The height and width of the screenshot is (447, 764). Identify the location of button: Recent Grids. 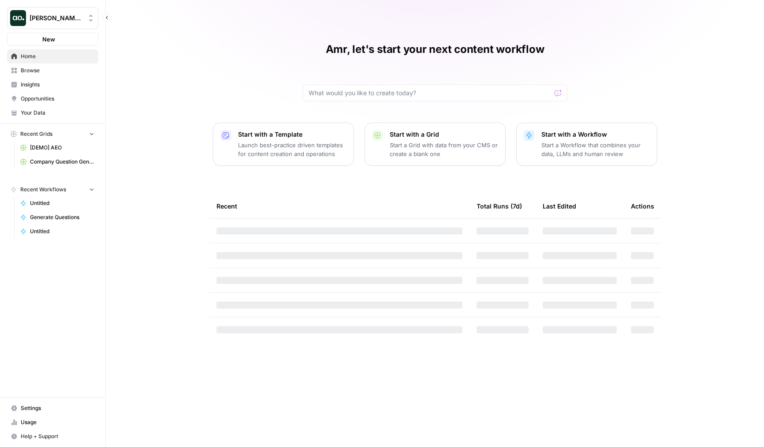
(52, 134).